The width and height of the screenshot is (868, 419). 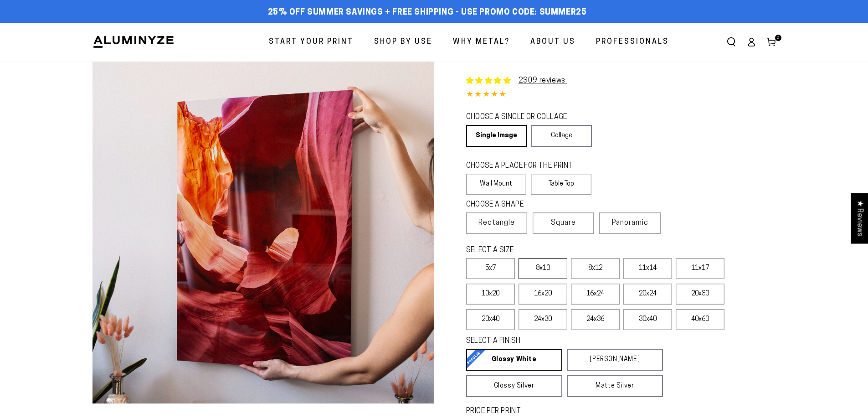 What do you see at coordinates (558, 250) in the screenshot?
I see `legend: SELECT A SIZE` at bounding box center [558, 250].